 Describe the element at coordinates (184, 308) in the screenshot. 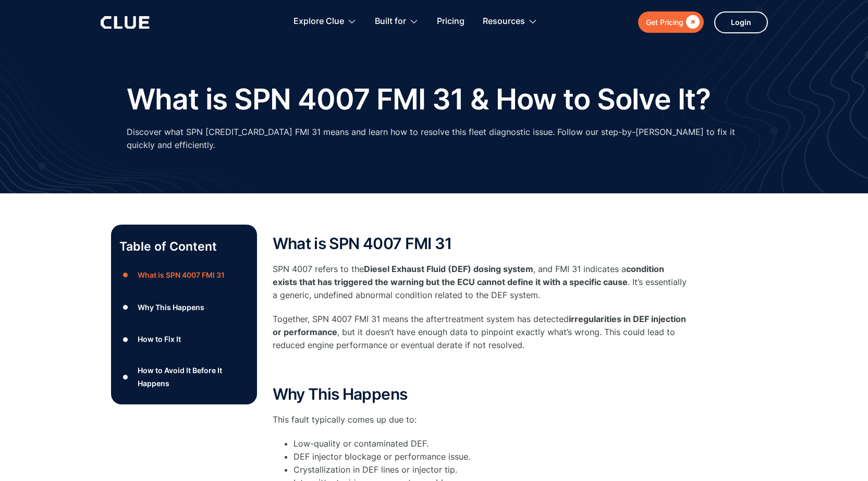

I see `a: ●Why This Happens` at that location.